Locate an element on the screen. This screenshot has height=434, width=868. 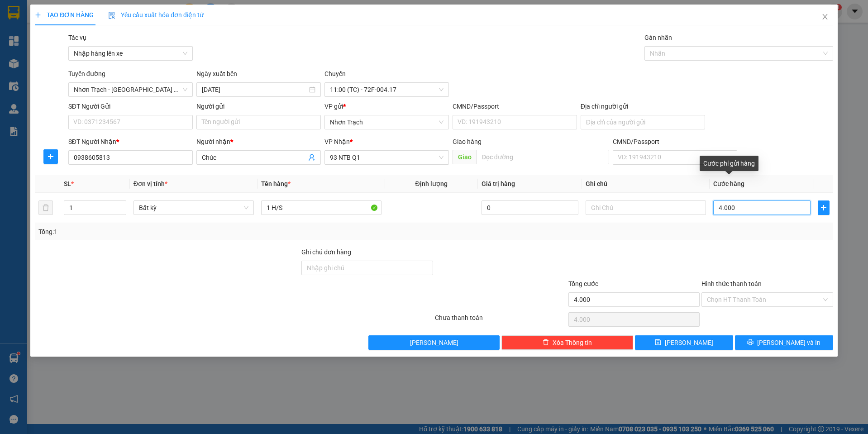
input: Địa chỉ của người gửi is located at coordinates (643, 122).